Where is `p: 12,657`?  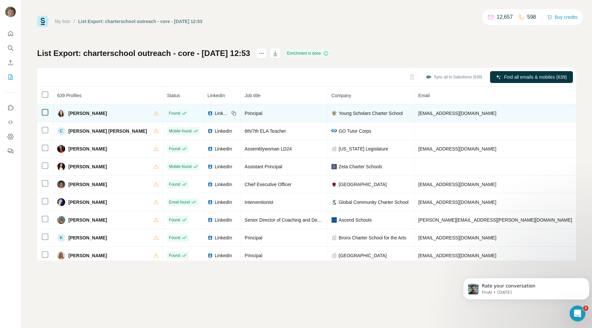 p: 12,657 is located at coordinates (505, 17).